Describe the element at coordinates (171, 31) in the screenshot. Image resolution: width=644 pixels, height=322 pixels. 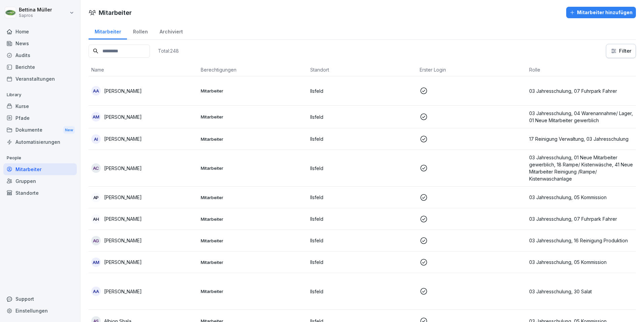
I see `div: Archiviert` at that location.